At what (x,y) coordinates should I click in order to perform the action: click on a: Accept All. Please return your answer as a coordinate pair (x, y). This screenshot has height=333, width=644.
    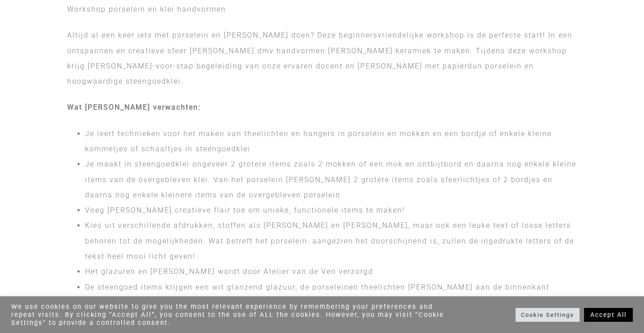
    Looking at the image, I should click on (608, 314).